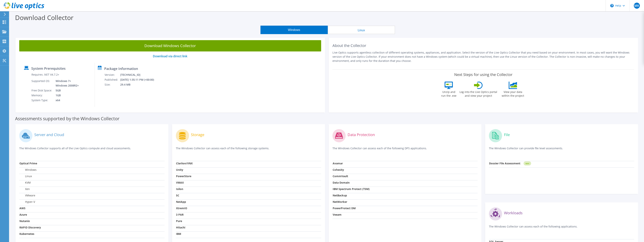 Image resolution: width=644 pixels, height=242 pixels. I want to click on a: Download Windows Collector, so click(170, 46).